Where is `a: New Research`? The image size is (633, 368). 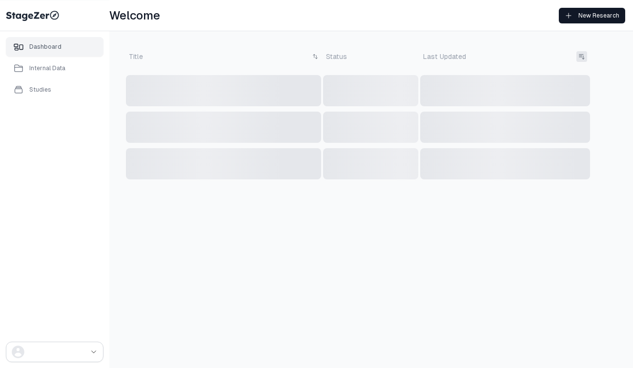 a: New Research is located at coordinates (592, 16).